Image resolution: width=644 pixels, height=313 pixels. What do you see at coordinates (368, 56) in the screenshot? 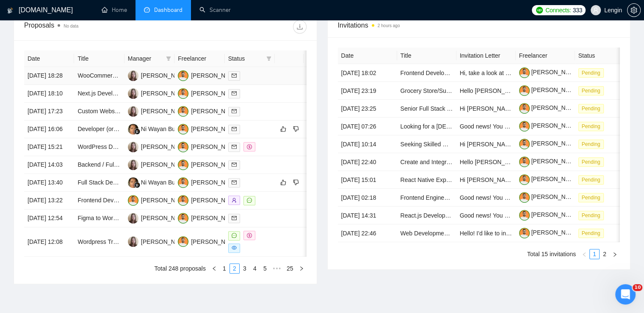
I see `th: Date` at bounding box center [368, 56].